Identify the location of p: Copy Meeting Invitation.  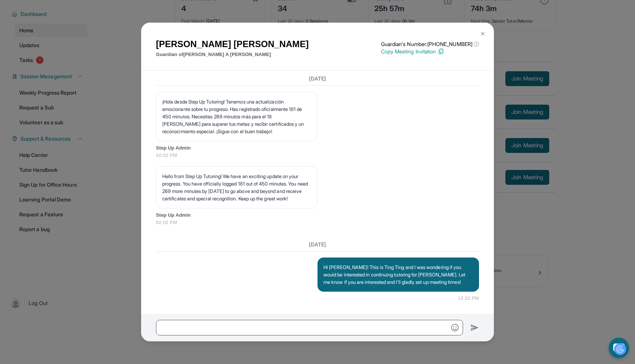
(430, 52).